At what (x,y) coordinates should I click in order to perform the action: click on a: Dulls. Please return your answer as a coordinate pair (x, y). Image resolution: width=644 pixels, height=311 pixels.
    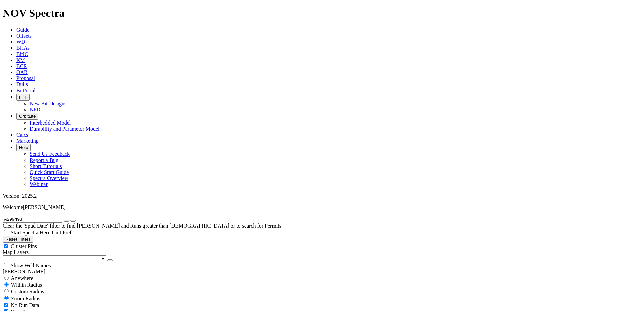
    Looking at the image, I should click on (22, 84).